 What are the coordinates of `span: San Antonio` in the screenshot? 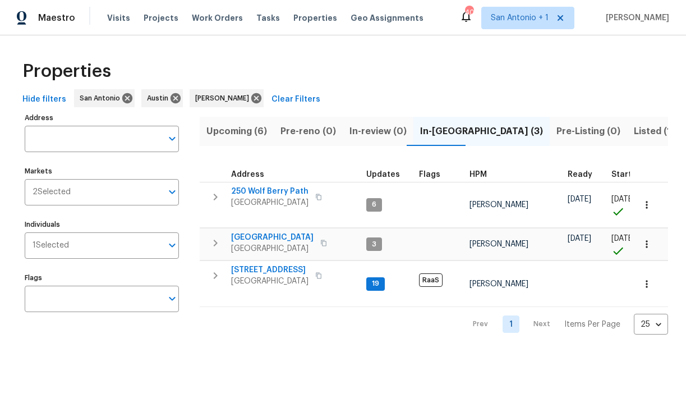 It's located at (102, 98).